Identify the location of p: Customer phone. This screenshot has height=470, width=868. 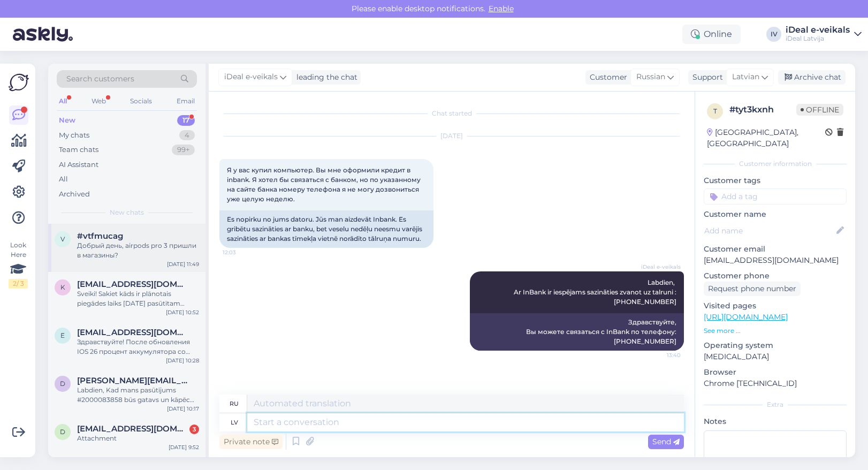
(775, 275).